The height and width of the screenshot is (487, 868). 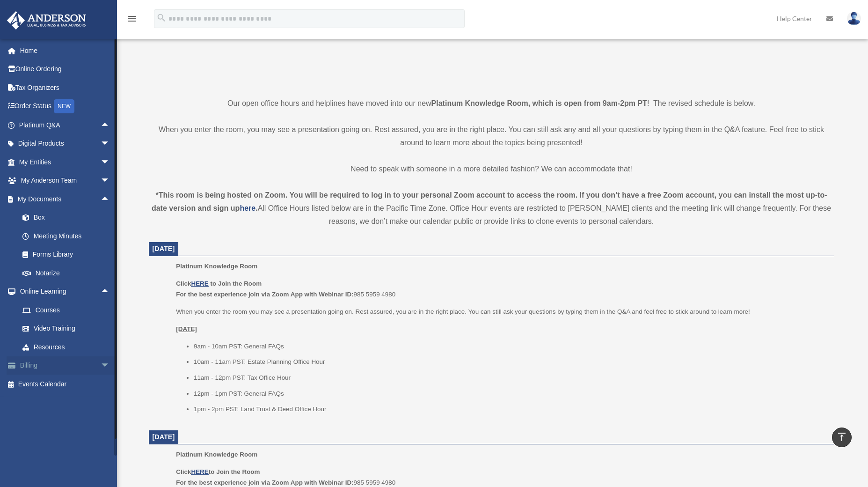 I want to click on a: Forms Library, so click(x=68, y=255).